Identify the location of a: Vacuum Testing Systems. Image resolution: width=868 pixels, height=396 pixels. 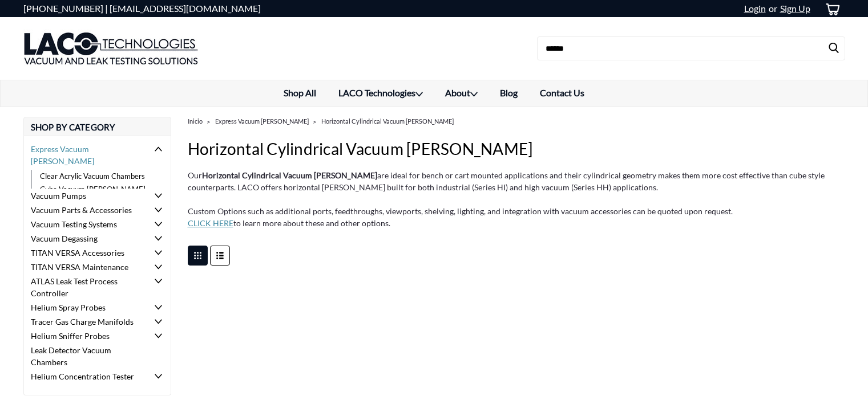
(86, 224).